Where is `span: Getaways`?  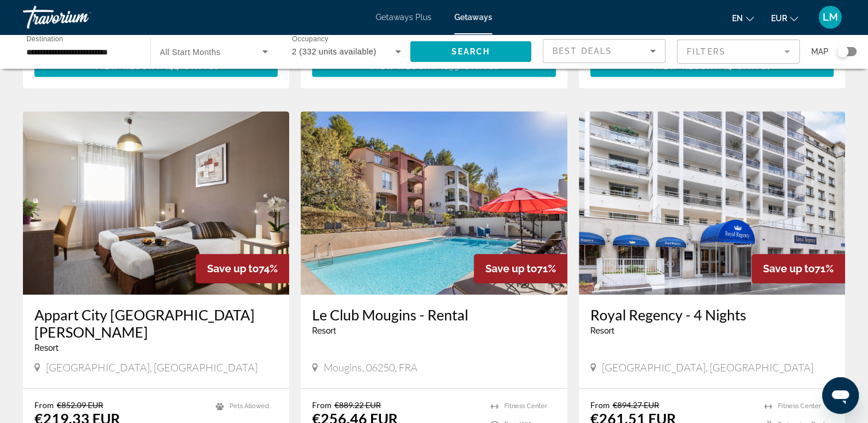
span: Getaways is located at coordinates (473, 17).